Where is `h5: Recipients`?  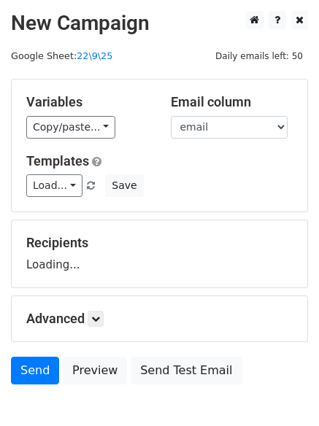
h5: Recipients is located at coordinates (159, 243).